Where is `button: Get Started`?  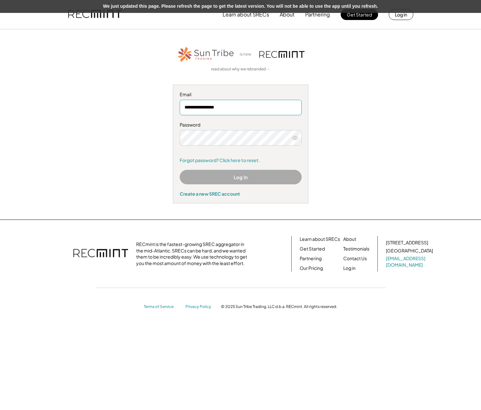 button: Get Started is located at coordinates (359, 15).